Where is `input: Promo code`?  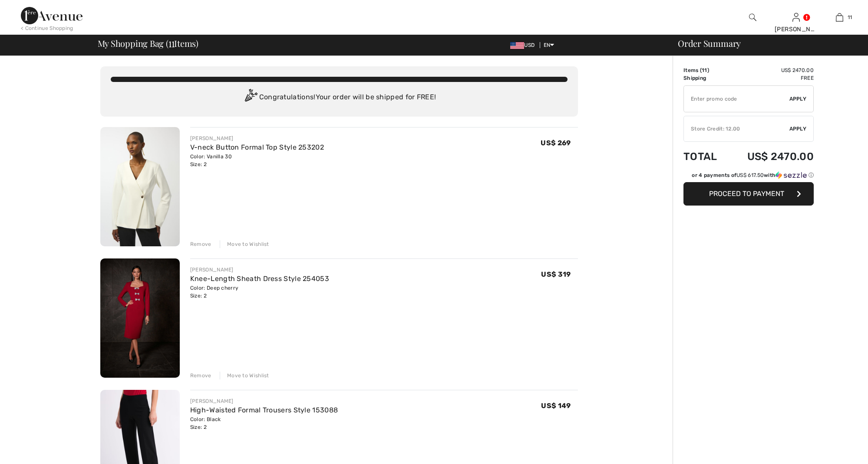 input: Promo code is located at coordinates (736, 99).